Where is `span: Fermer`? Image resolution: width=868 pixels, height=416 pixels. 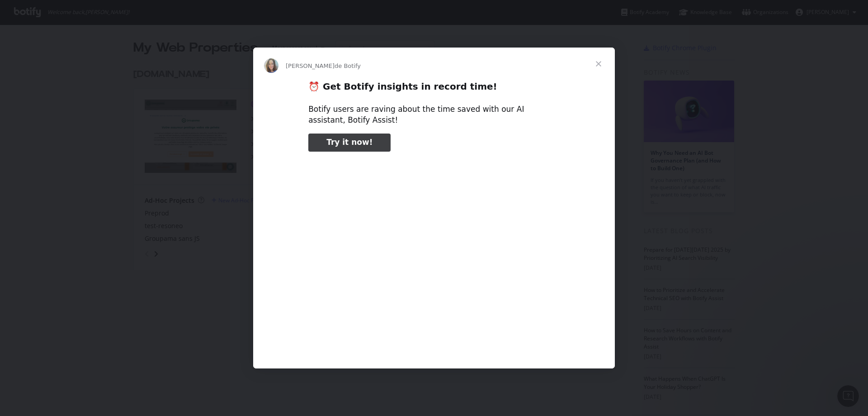 span: Fermer is located at coordinates (598, 64).